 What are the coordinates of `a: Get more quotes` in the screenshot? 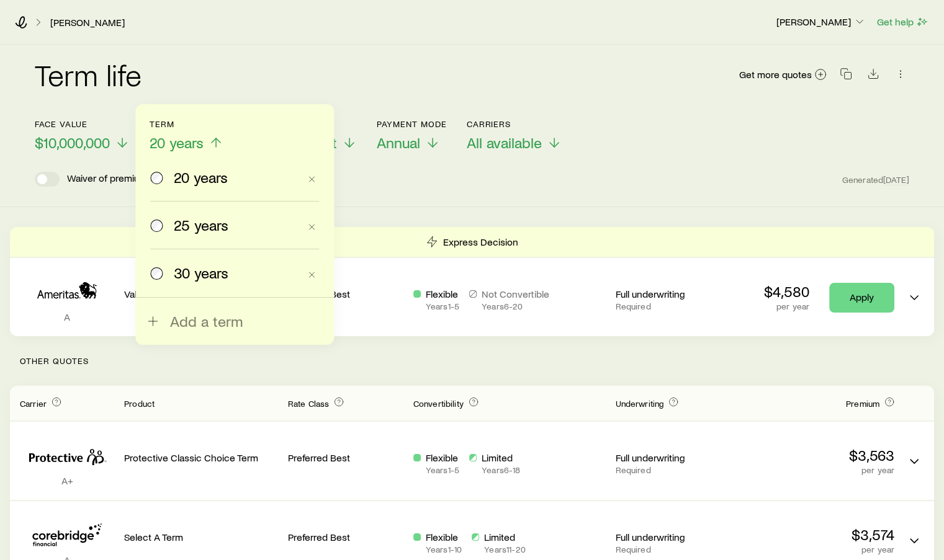 It's located at (783, 74).